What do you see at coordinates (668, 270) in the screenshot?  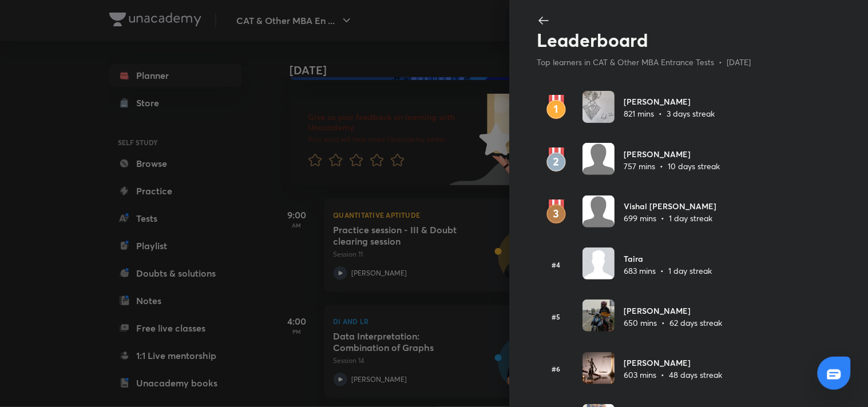 I see `p: 683 mins • 1 day streak` at bounding box center [668, 270].